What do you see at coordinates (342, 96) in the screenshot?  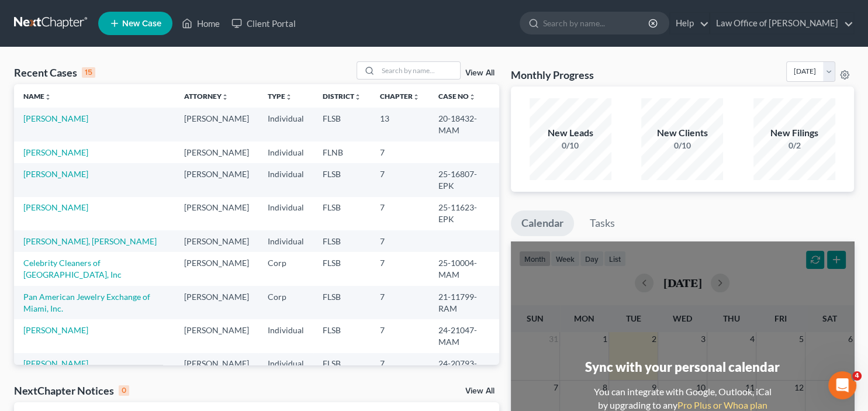 I see `a: Districtunfold_more` at bounding box center [342, 96].